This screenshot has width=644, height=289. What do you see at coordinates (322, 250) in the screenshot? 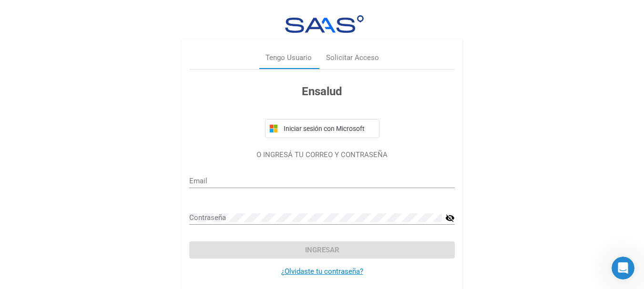
I see `button: Ingresar` at bounding box center [322, 250].